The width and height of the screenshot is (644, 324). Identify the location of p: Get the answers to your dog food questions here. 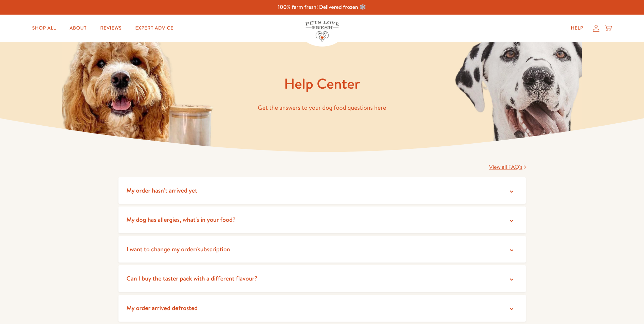
(322, 107).